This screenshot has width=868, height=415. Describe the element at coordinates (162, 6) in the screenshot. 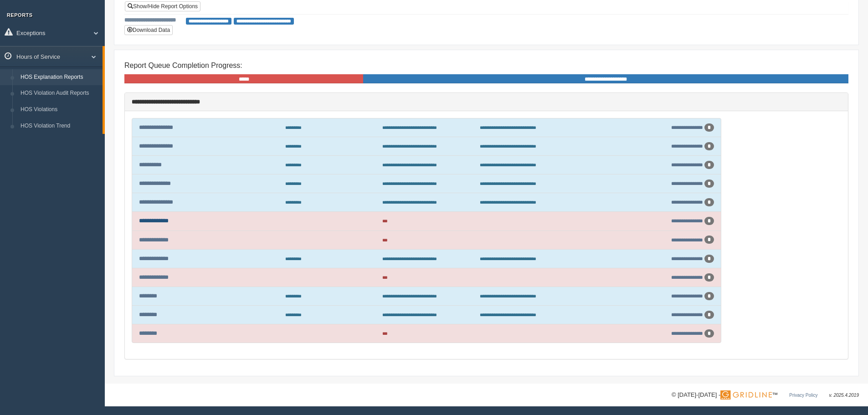

I see `a: Show/Hide Report Options` at that location.